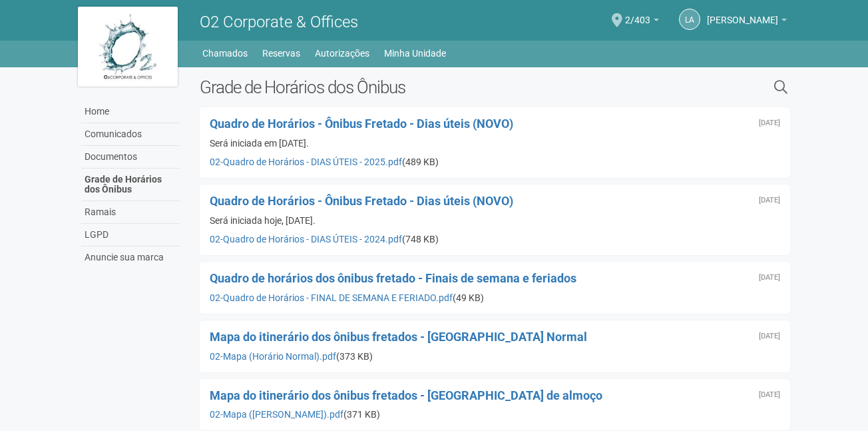 The height and width of the screenshot is (431, 868). What do you see at coordinates (769, 201) in the screenshot?
I see `div: Segunda-feira, 13 de maio de 2024 às 11:08` at bounding box center [769, 201].